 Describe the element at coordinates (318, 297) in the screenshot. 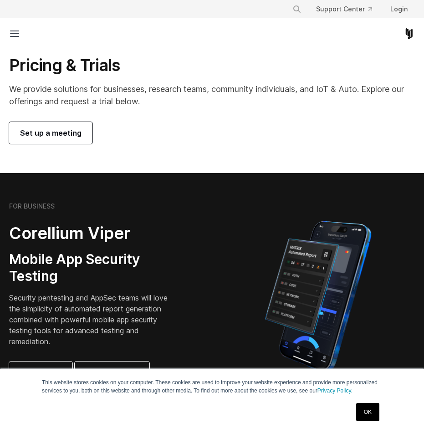

I see `img: Corellium MATRIX automated report on iPhone showing app vulnerability test results across securit...` at that location.